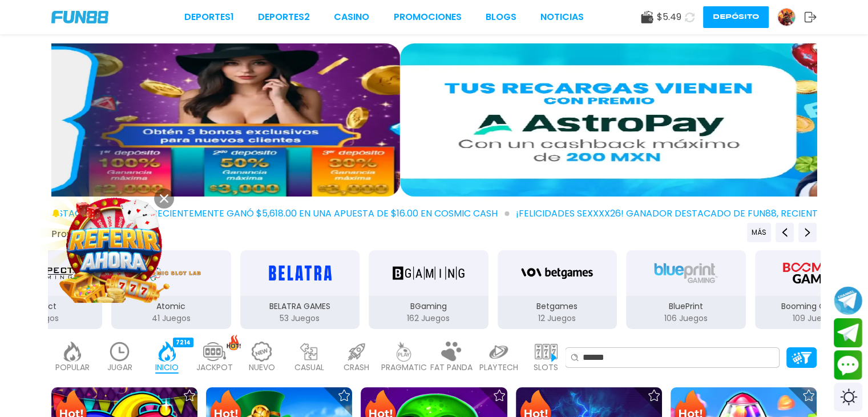 The width and height of the screenshot is (868, 417). What do you see at coordinates (72, 367) in the screenshot?
I see `p: POPULAR` at bounding box center [72, 367].